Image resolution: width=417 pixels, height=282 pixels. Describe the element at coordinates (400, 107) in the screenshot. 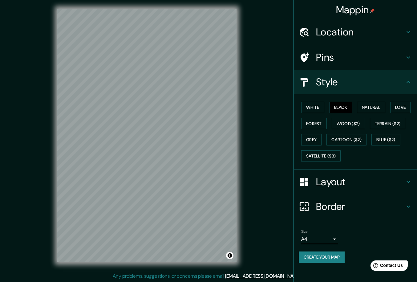

I see `button: Love` at that location.